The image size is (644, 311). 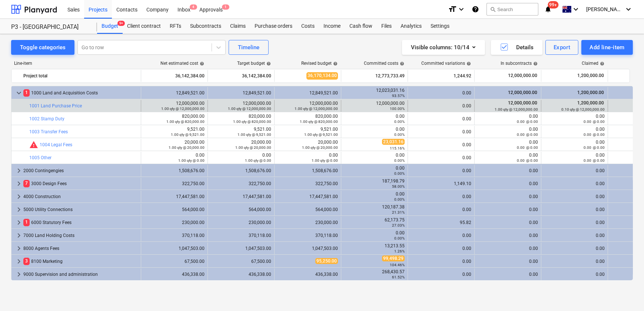 I want to click on small: 1.00 qty @ 0.00, so click(x=325, y=160).